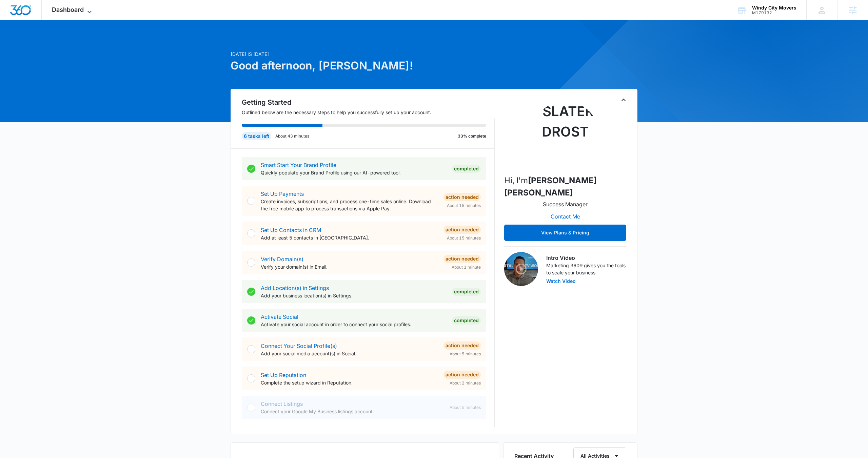 The image size is (868, 458). I want to click on a: Add Location(s) in Settings, so click(295, 288).